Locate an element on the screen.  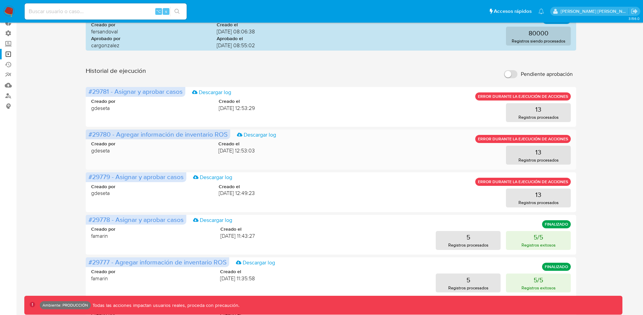
span: 3.156.0 is located at coordinates (634, 19).